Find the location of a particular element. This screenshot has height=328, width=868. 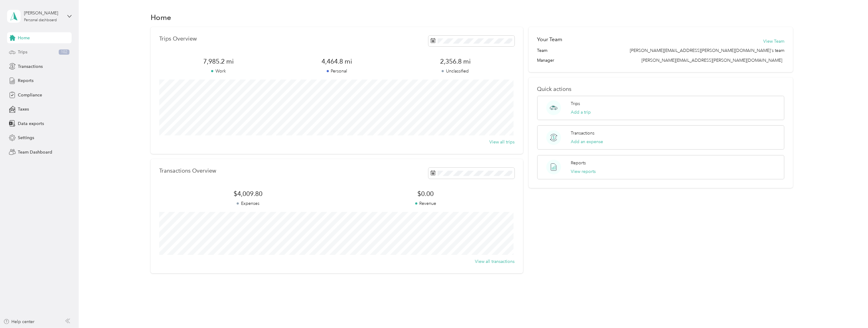

span: Trips is located at coordinates (22, 52).